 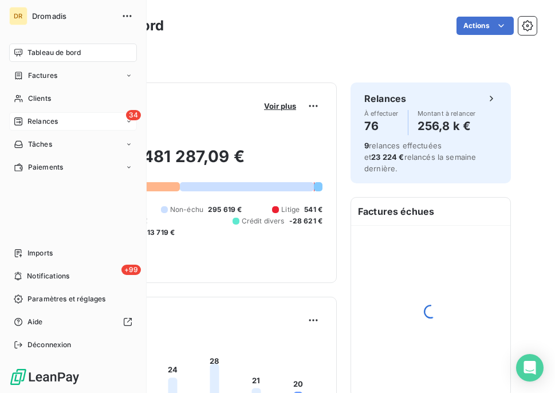 What do you see at coordinates (42, 76) in the screenshot?
I see `span: Factures` at bounding box center [42, 76].